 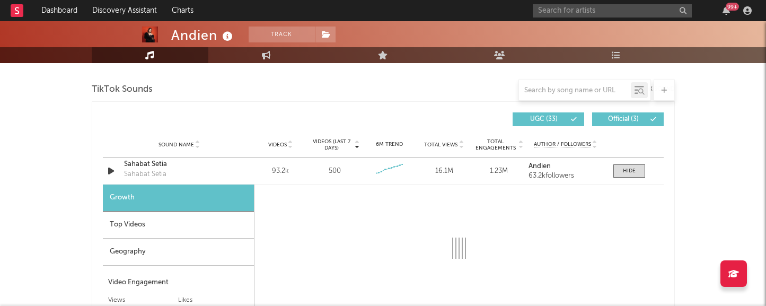 What do you see at coordinates (444, 171) in the screenshot?
I see `div: 16.1M` at bounding box center [444, 171].